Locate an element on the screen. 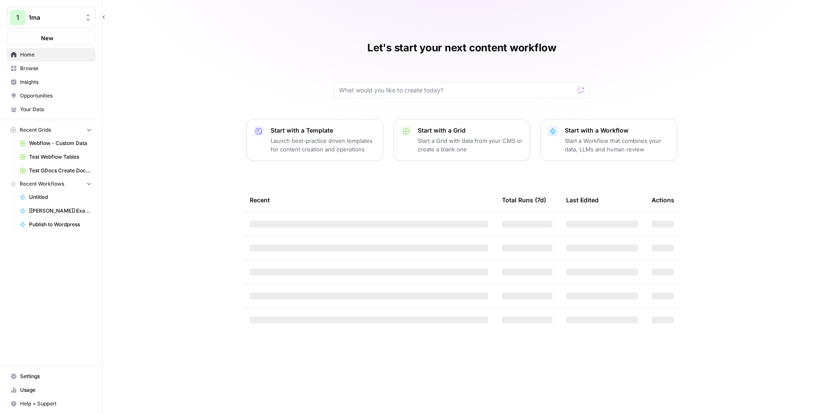  span: Home is located at coordinates (56, 55).